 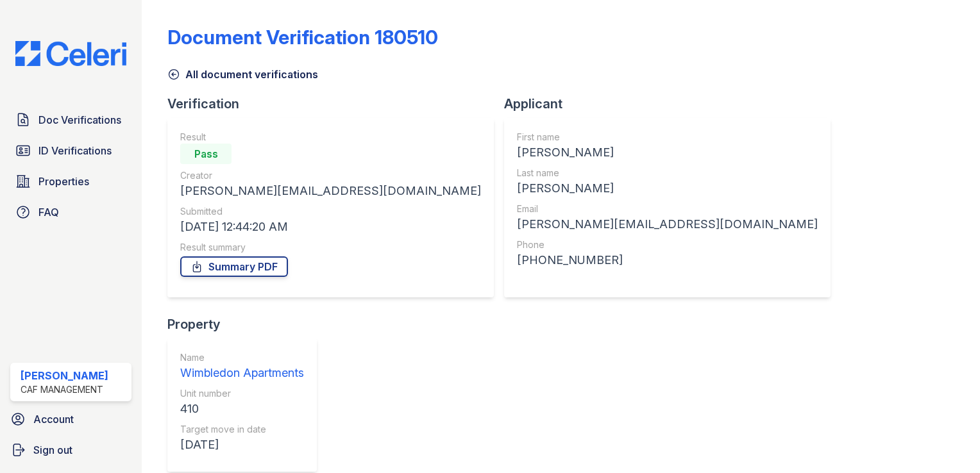 What do you see at coordinates (241, 366) in the screenshot?
I see `a: Name Wimbledon Apartments` at bounding box center [241, 366].